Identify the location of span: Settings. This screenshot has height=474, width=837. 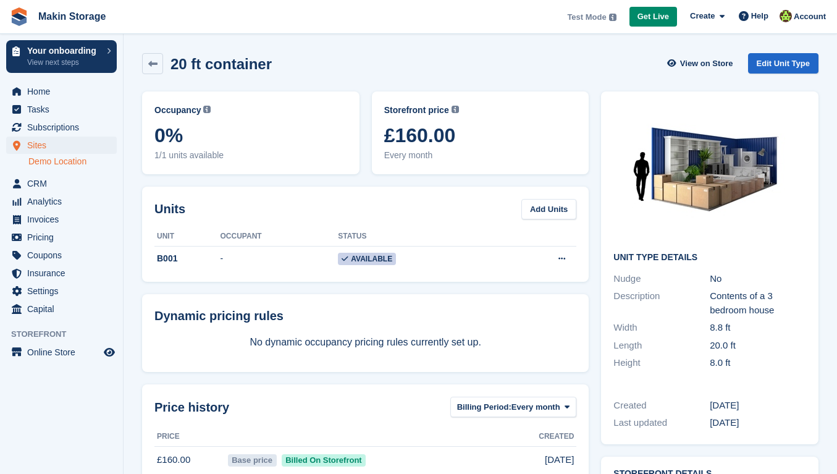
(64, 291).